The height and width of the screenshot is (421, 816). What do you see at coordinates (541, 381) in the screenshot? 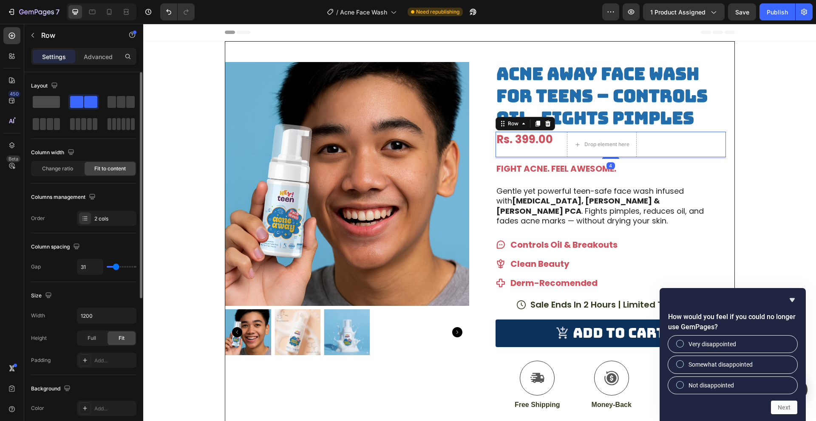
I see `p: Easy Returns` at bounding box center [541, 381].